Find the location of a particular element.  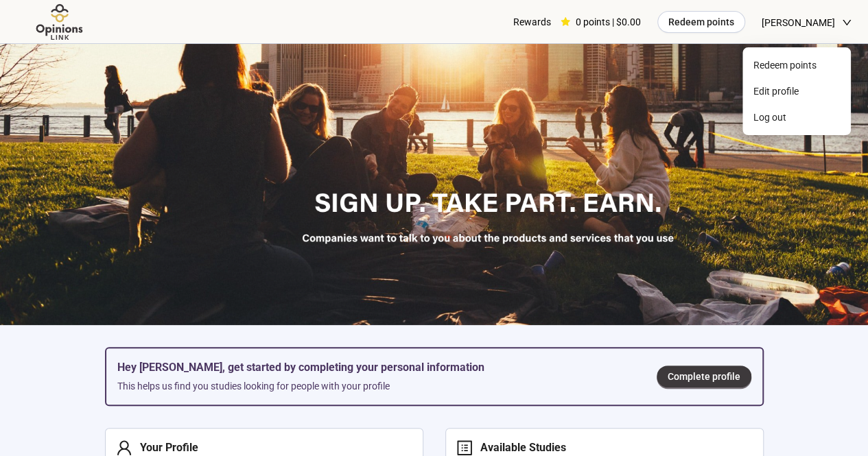

div: Your Profile is located at coordinates (165, 448).